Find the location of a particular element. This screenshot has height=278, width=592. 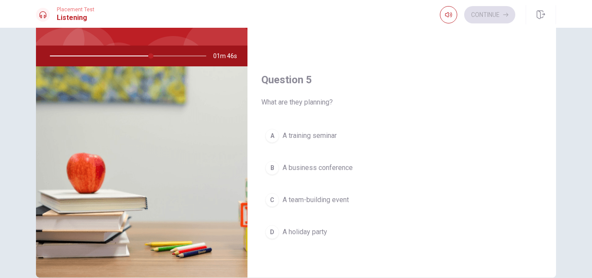

button: DA holiday party is located at coordinates (402, 232).